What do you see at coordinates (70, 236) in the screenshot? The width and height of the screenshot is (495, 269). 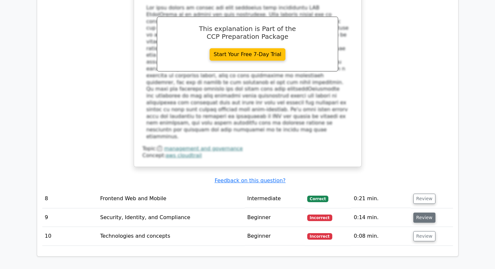 I see `td: 10` at bounding box center [70, 236].